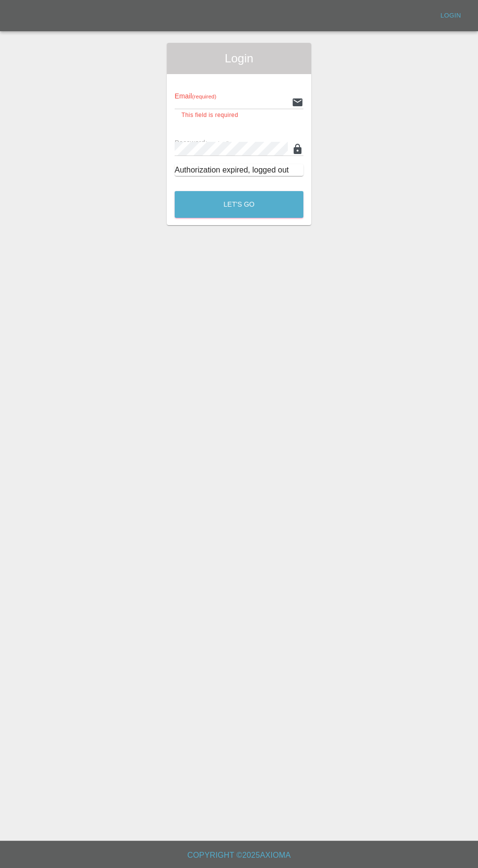 The height and width of the screenshot is (868, 478). Describe the element at coordinates (450, 16) in the screenshot. I see `a: Login` at that location.